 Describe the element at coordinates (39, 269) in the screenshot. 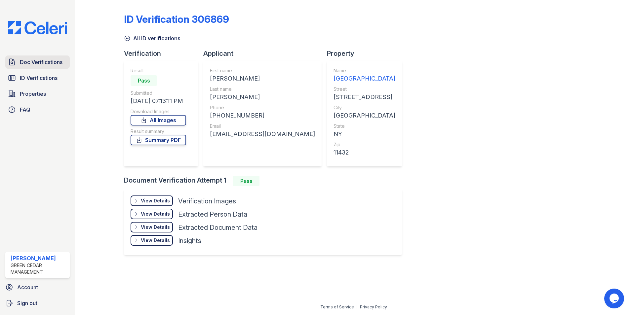

I see `div: Green Cedar Management` at that location.